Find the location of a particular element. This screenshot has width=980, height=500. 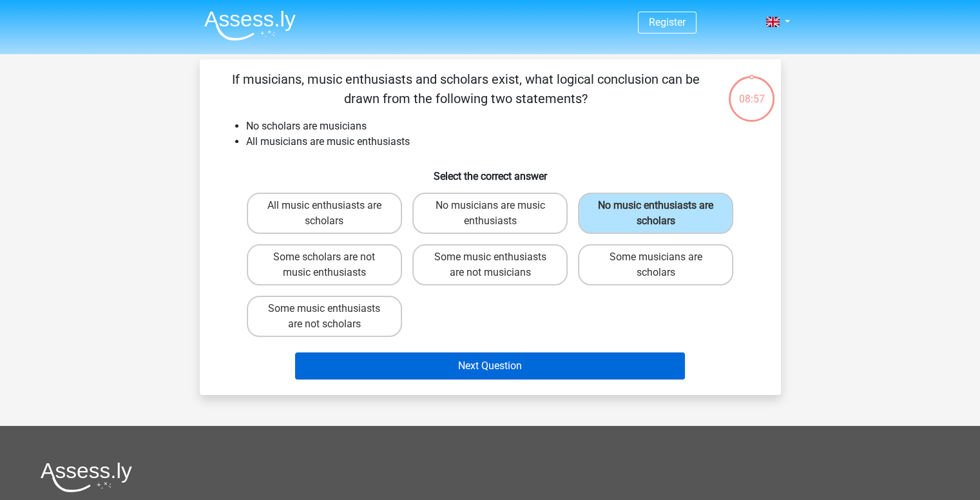

label: Some music enthusiasts are not musicians is located at coordinates (490, 265).